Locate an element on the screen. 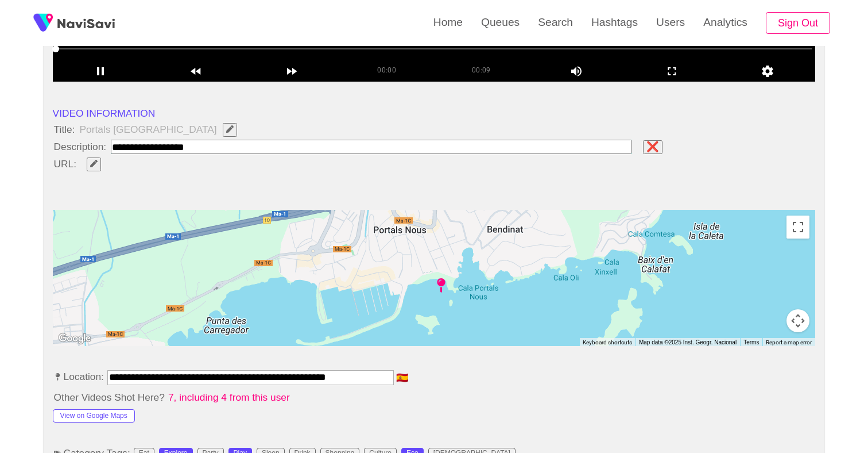  button: Keyboard shortcuts is located at coordinates (607, 342).